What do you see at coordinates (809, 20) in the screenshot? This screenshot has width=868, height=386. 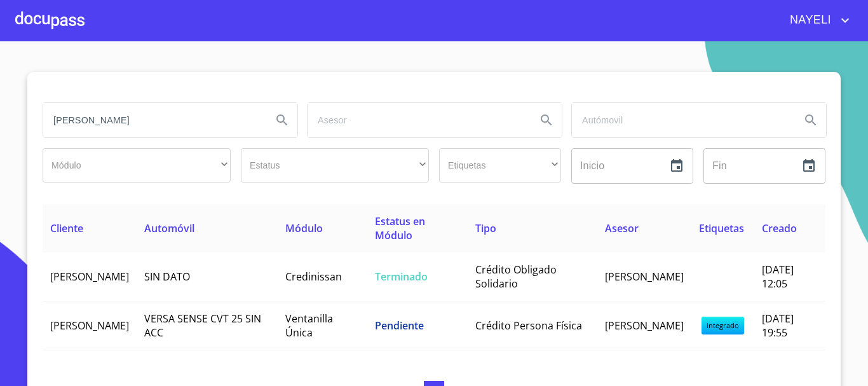 I see `span: NAYELI` at bounding box center [809, 20].